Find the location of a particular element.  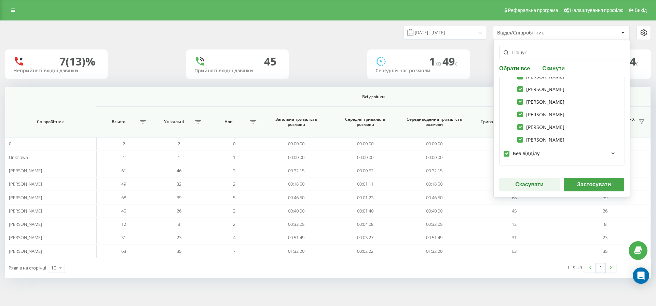

span: Unknown is located at coordinates (18, 157).